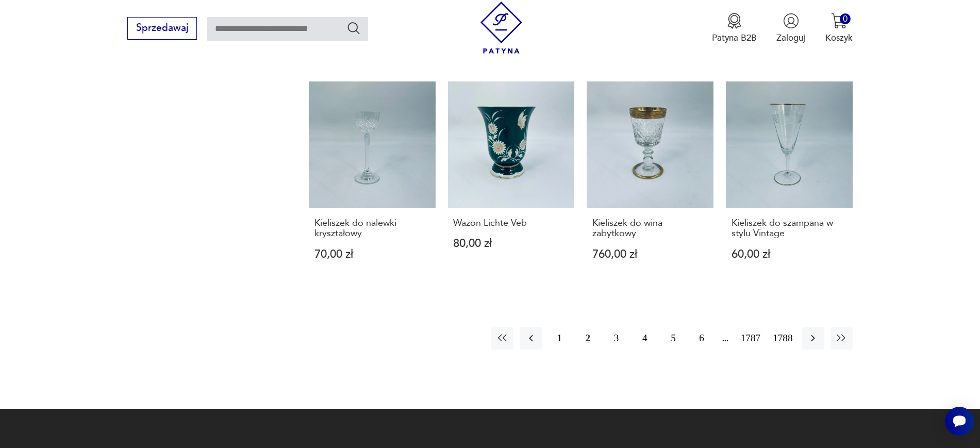 This screenshot has width=980, height=448. I want to click on p: Zaloguj, so click(791, 38).